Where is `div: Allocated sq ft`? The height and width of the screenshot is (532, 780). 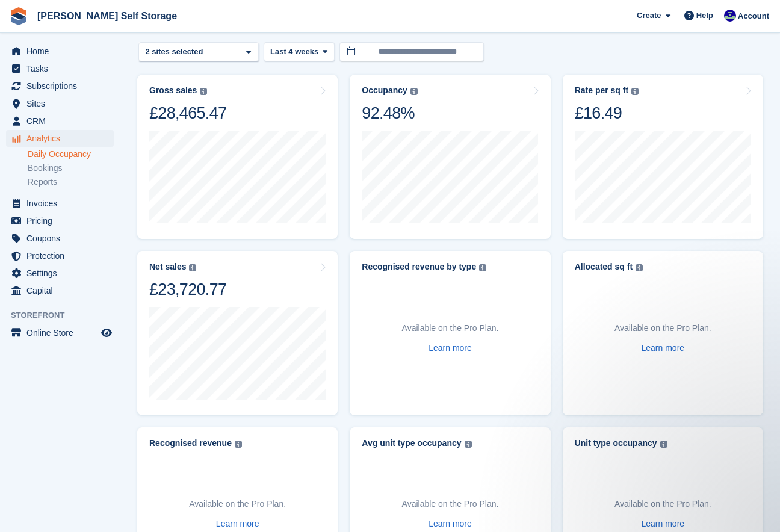
div: Allocated sq ft is located at coordinates (603, 266).